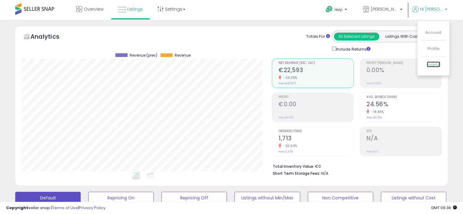 The height and width of the screenshot is (214, 463). What do you see at coordinates (316, 71) in the screenshot?
I see `h2: €22,593` at bounding box center [316, 71].